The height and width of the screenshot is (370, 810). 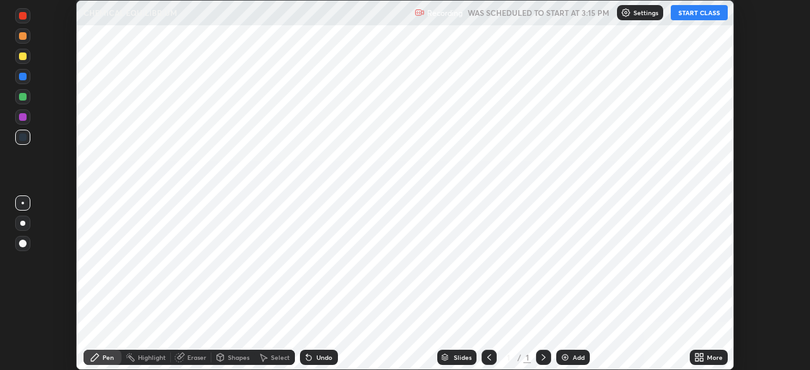 What do you see at coordinates (420, 13) in the screenshot?
I see `img: recording.375f2c34.svg` at bounding box center [420, 13].